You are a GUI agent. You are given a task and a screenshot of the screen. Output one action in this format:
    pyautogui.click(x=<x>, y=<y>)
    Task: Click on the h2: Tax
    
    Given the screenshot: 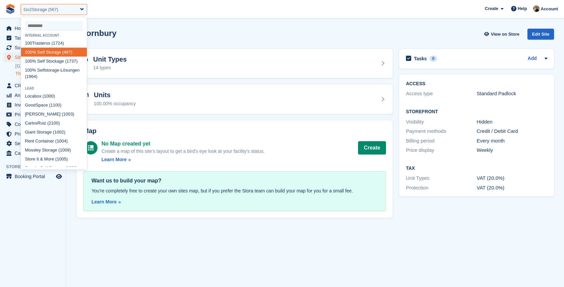 What is the action you would take?
    pyautogui.click(x=476, y=168)
    